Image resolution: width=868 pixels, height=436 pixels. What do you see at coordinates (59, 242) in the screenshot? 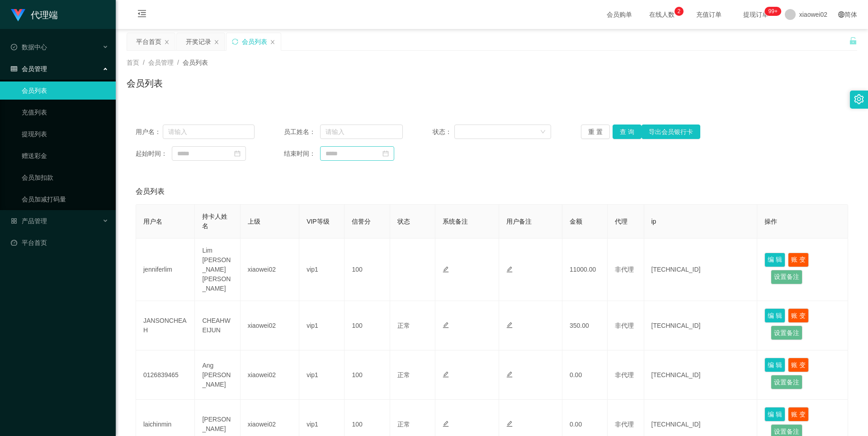
I see `a: 图标: dashboard平台首页` at bounding box center [59, 242].